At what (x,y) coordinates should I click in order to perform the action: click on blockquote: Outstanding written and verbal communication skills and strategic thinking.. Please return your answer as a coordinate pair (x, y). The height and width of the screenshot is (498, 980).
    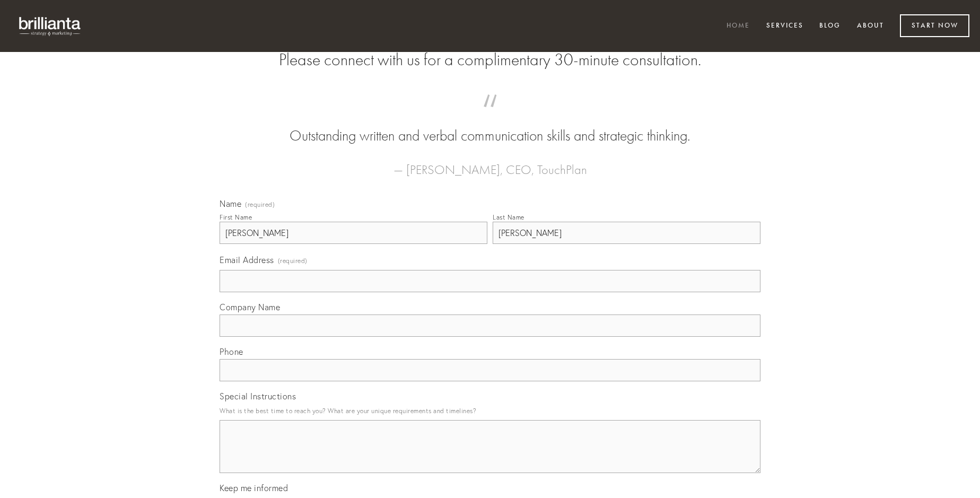
    Looking at the image, I should click on (490, 126).